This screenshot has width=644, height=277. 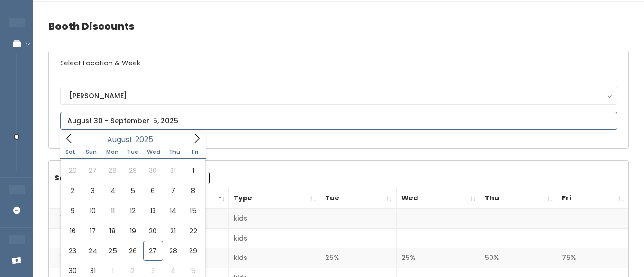 What do you see at coordinates (92, 251) in the screenshot?
I see `span: August 24, 2025` at bounding box center [92, 251].